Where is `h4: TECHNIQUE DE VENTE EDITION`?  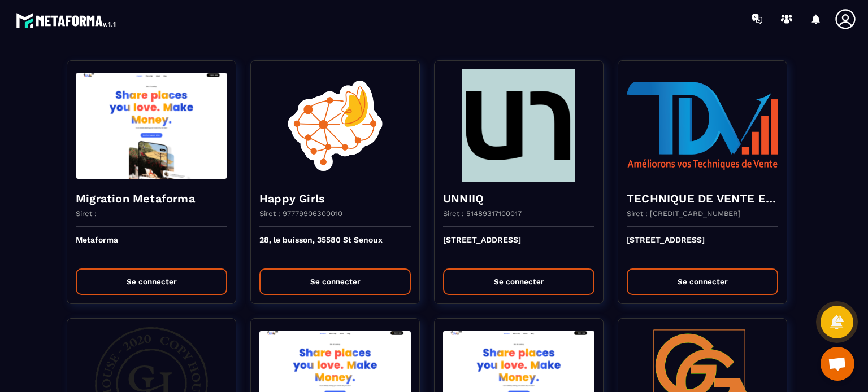 h4: TECHNIQUE DE VENTE EDITION is located at coordinates (702, 199).